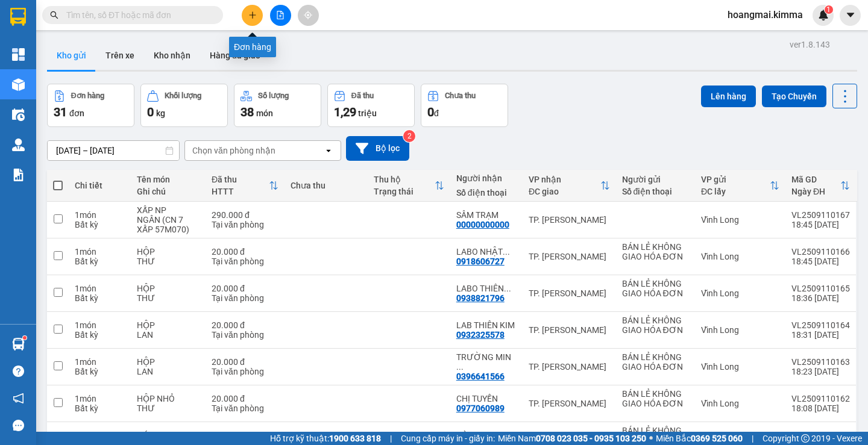  What do you see at coordinates (735, 192) in the screenshot?
I see `div: ĐC lấy` at bounding box center [735, 192].